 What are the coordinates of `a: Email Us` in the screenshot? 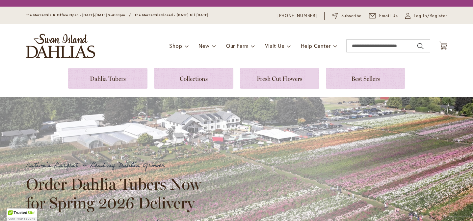 It's located at (384, 16).